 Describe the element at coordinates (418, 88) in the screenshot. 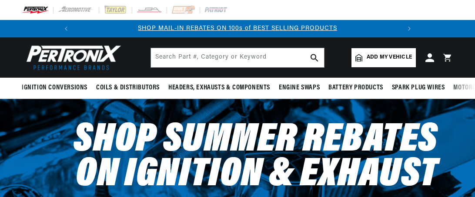

I see `span: Spark Plug Wires` at that location.